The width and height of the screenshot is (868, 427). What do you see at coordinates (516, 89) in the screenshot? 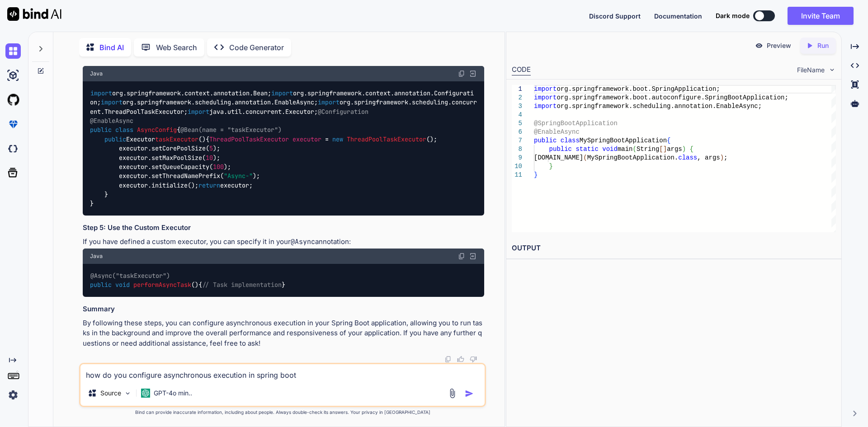
I see `div: 1` at bounding box center [516, 89].